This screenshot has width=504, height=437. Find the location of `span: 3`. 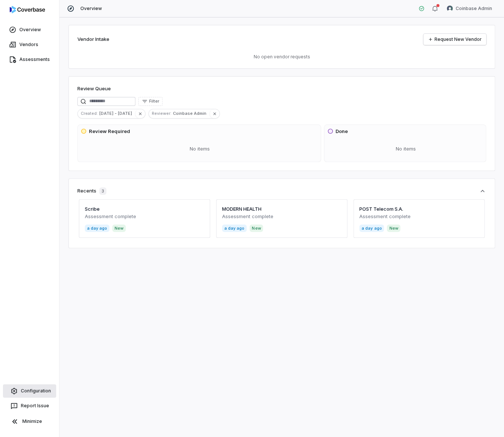

span: 3 is located at coordinates (102, 191).